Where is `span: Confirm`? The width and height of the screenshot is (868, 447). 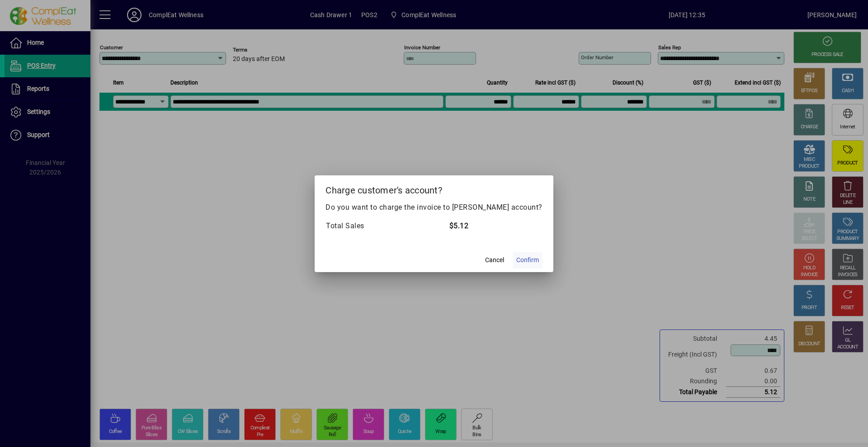
span: Confirm is located at coordinates (528, 260).